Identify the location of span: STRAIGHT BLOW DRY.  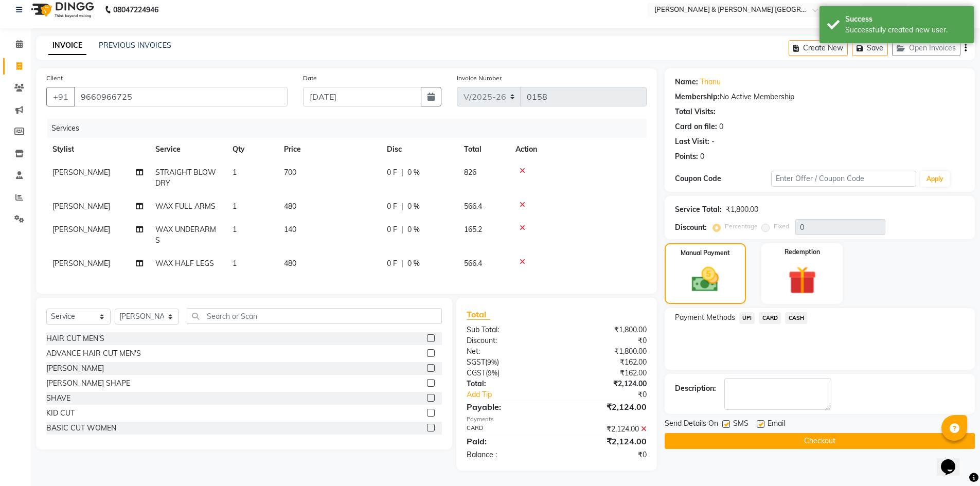
(186, 177).